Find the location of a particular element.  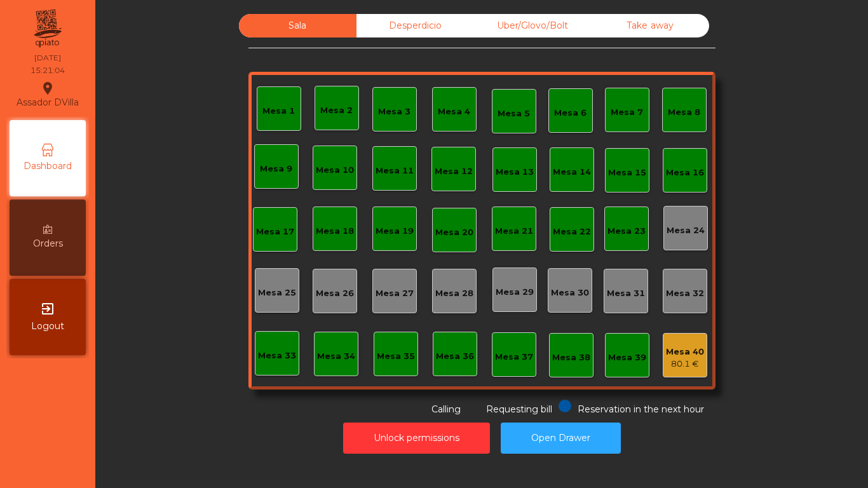

div: Mesa 4 is located at coordinates (454, 111).